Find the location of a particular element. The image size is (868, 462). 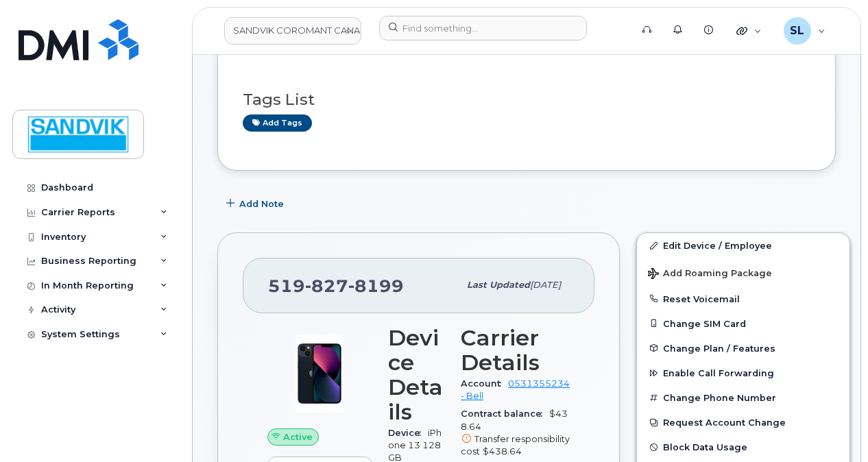

span: 519 is located at coordinates (336, 286).